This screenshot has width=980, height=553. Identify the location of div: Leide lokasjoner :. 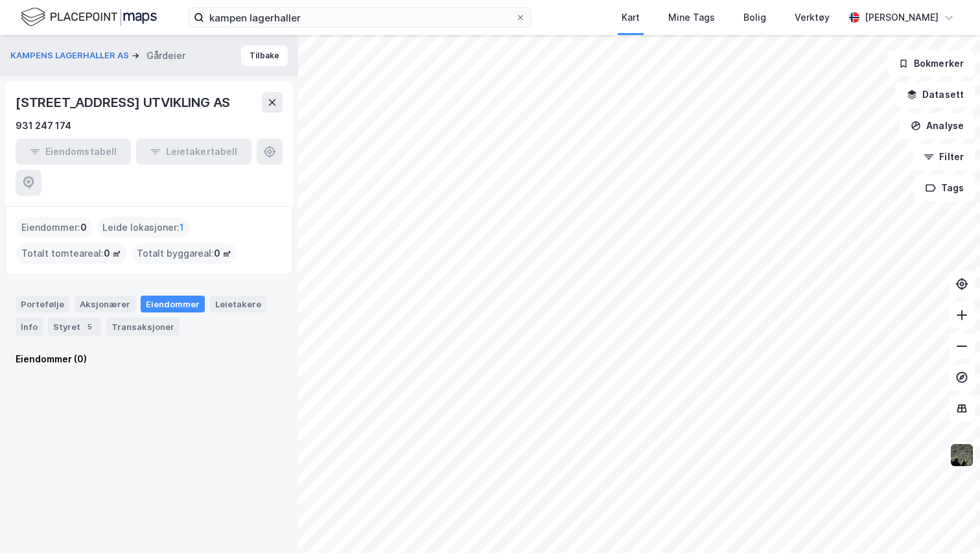
(143, 227).